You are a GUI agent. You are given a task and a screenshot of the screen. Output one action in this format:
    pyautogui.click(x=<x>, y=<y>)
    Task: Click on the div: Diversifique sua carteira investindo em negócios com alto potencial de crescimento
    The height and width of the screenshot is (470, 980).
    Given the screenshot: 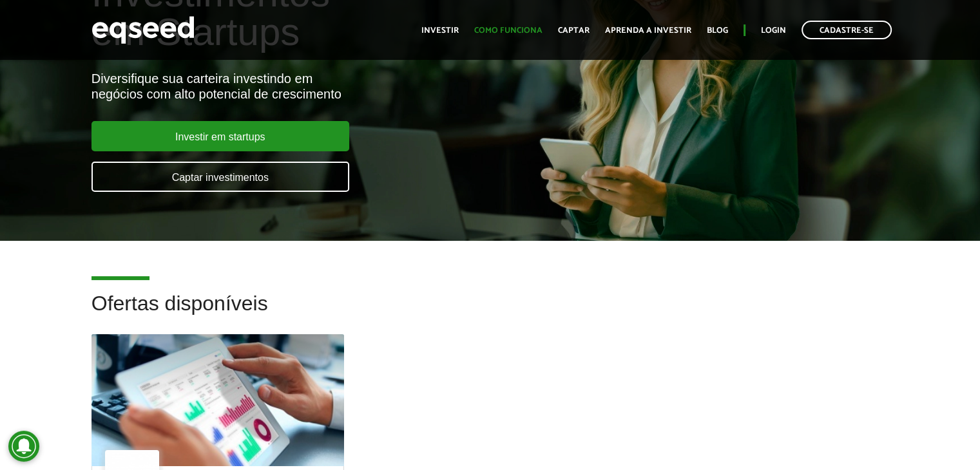 What is the action you would take?
    pyautogui.click(x=327, y=86)
    